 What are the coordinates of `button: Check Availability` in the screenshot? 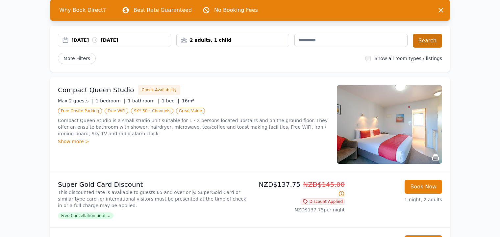 It's located at (159, 90).